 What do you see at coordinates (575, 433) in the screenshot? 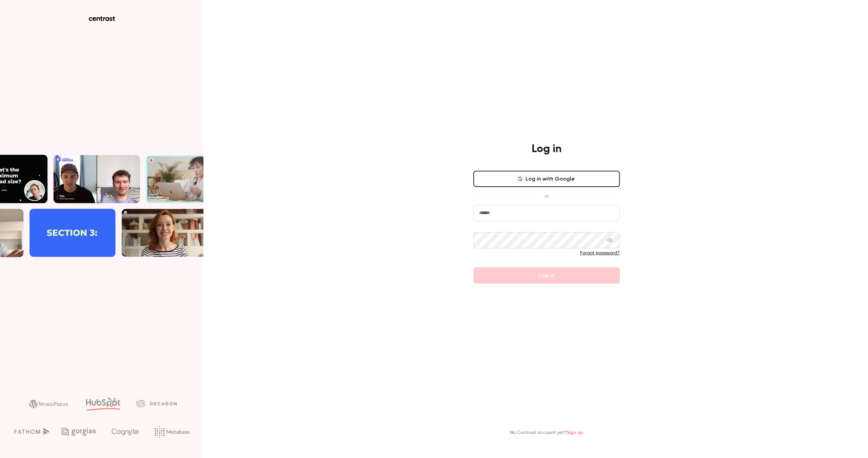
I see `a: Sign up` at bounding box center [575, 433].